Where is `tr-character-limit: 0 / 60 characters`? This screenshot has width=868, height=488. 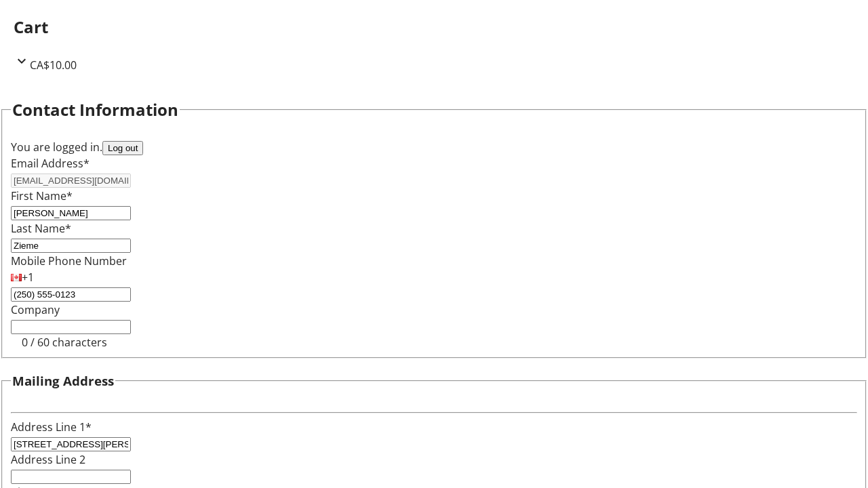
tr-character-limit: 0 / 60 characters is located at coordinates (64, 342).